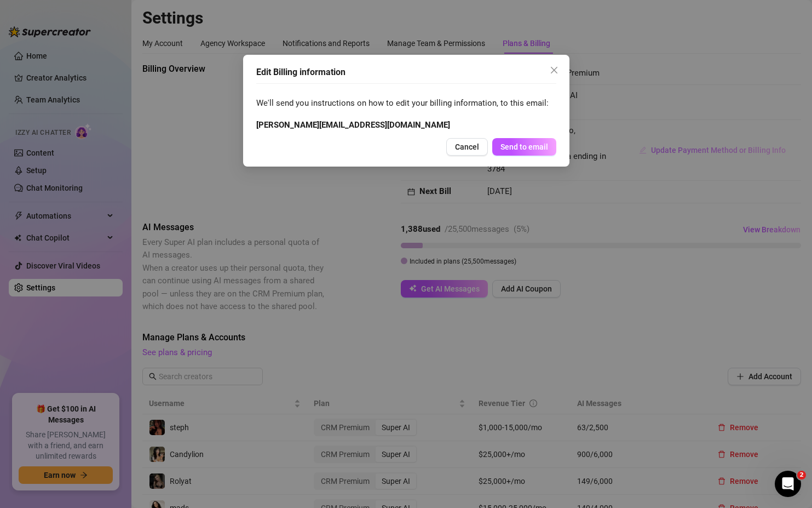 This screenshot has height=508, width=812. What do you see at coordinates (467, 147) in the screenshot?
I see `span: Cancel` at bounding box center [467, 147].